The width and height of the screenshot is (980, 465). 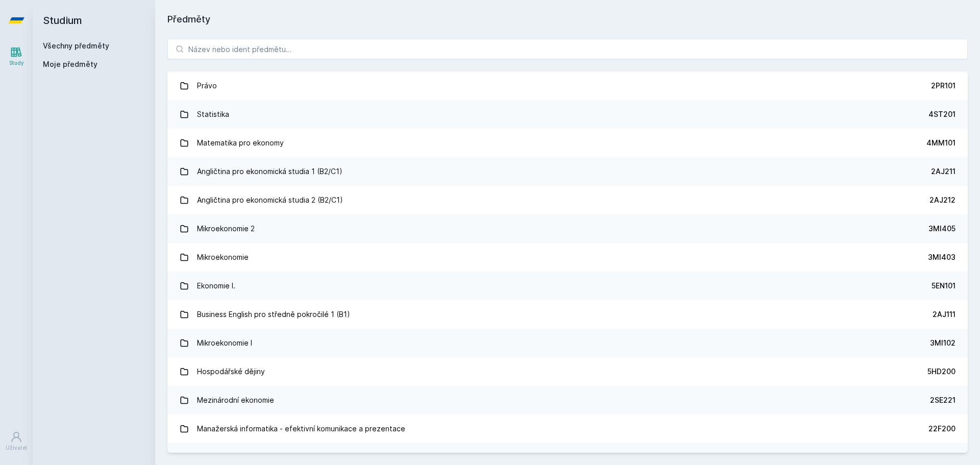 What do you see at coordinates (222, 257) in the screenshot?
I see `div: Mikroekonomie` at bounding box center [222, 257].